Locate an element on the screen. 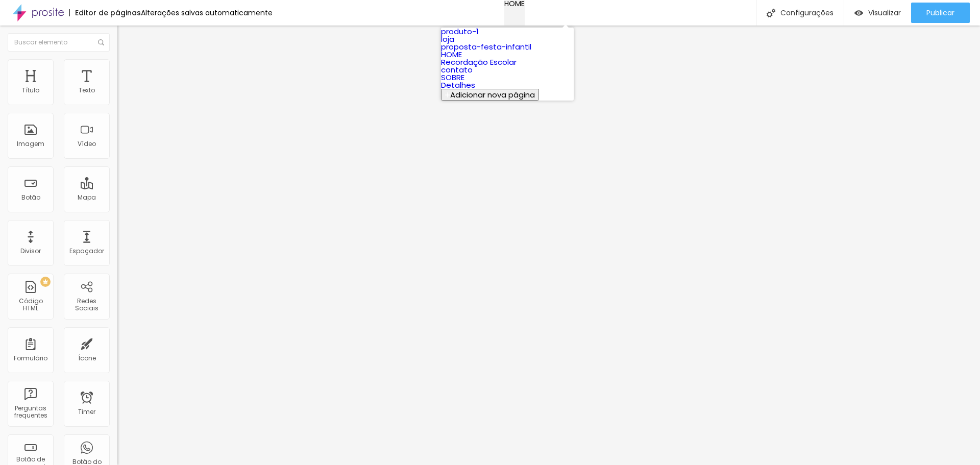 The height and width of the screenshot is (465, 980). a: Recordação Escolar is located at coordinates (479, 62).